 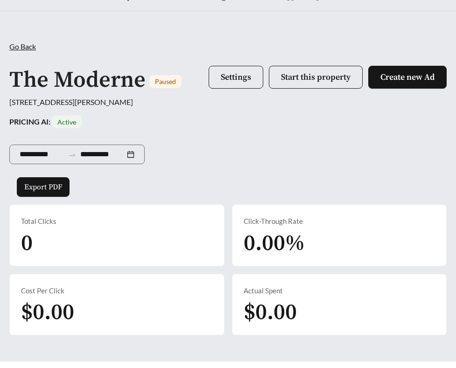 What do you see at coordinates (236, 77) in the screenshot?
I see `span: Settings` at bounding box center [236, 77].